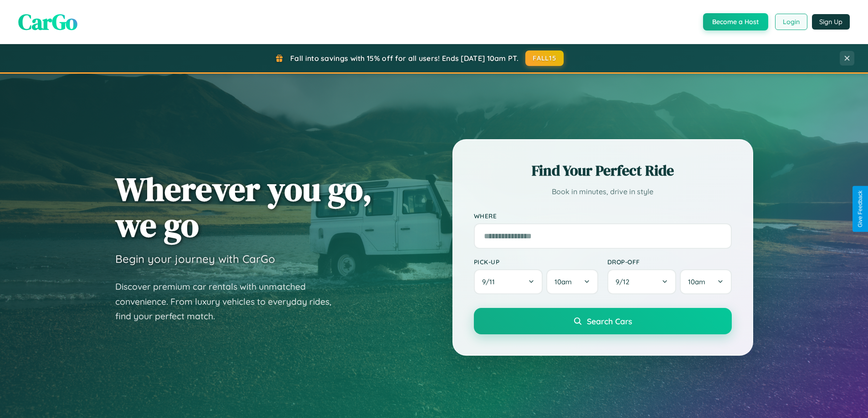 Image resolution: width=868 pixels, height=418 pixels. I want to click on button: FALL15, so click(544, 58).